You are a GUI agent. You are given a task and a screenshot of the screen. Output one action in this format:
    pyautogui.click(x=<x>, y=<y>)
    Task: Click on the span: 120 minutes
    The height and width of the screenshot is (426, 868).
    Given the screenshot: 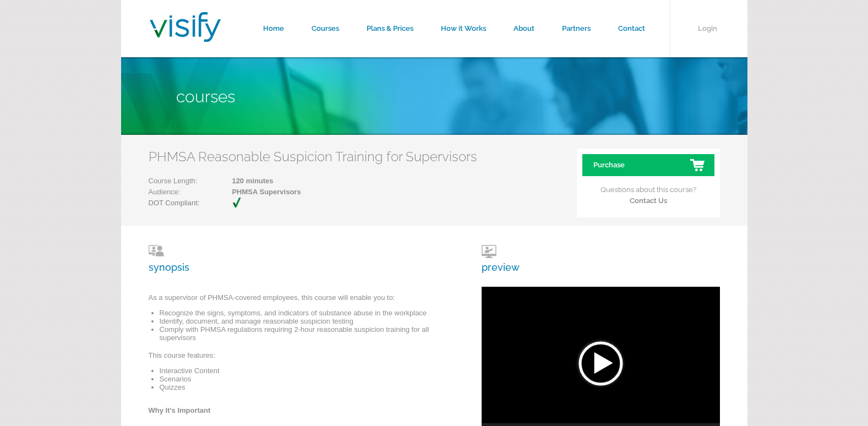 What is the action you would take?
    pyautogui.click(x=249, y=181)
    